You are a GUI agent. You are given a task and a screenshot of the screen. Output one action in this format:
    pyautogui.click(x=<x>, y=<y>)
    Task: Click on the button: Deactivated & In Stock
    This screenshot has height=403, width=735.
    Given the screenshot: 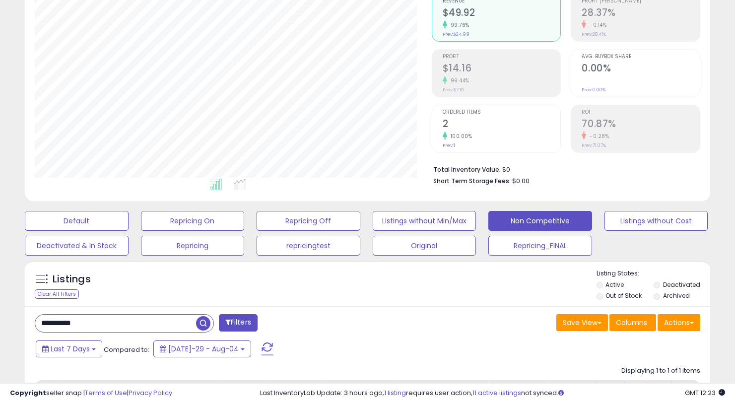 What is the action you would take?
    pyautogui.click(x=76, y=246)
    